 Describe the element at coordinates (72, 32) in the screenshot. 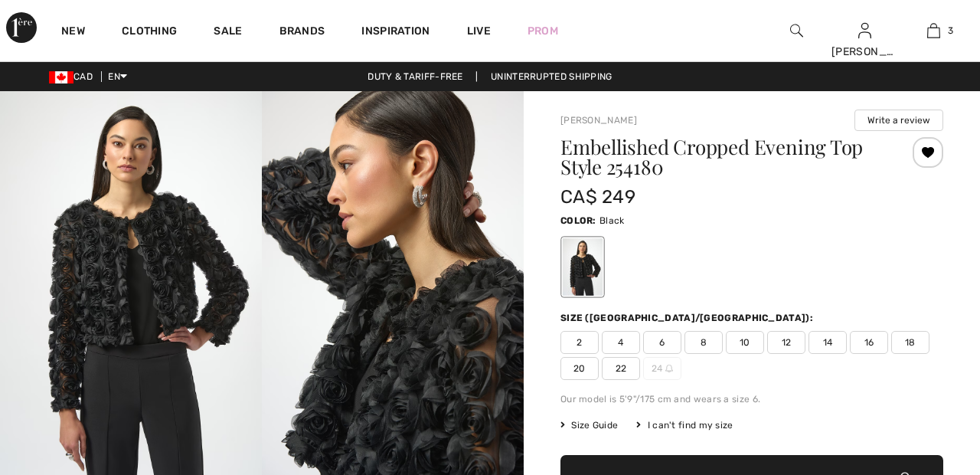

I see `a: New` at that location.